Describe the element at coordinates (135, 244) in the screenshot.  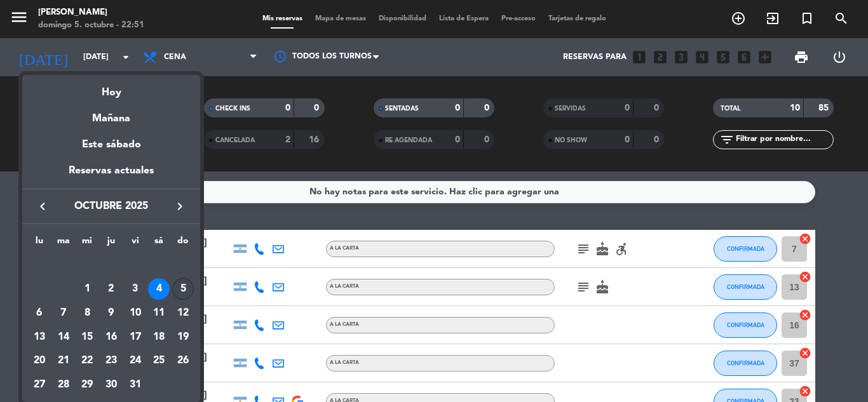
I see `th: viernes` at that location.